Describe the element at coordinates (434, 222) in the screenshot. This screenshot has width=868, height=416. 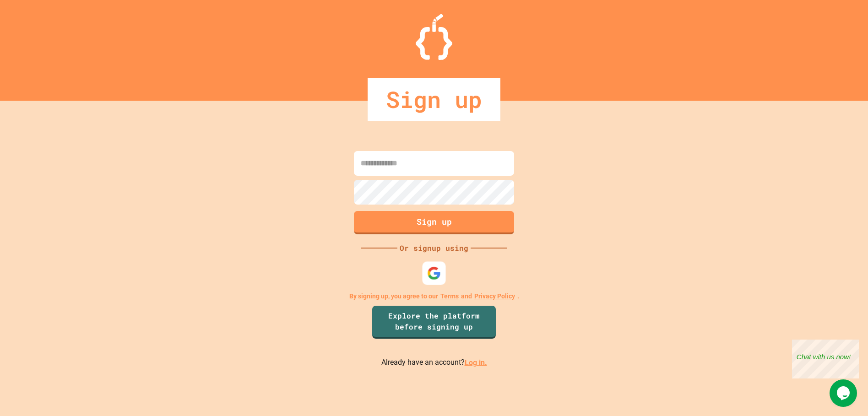
I see `button: Sign up` at that location.